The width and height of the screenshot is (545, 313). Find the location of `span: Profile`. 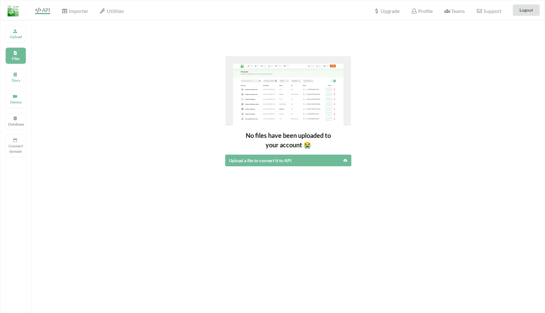

span: Profile is located at coordinates (422, 11).